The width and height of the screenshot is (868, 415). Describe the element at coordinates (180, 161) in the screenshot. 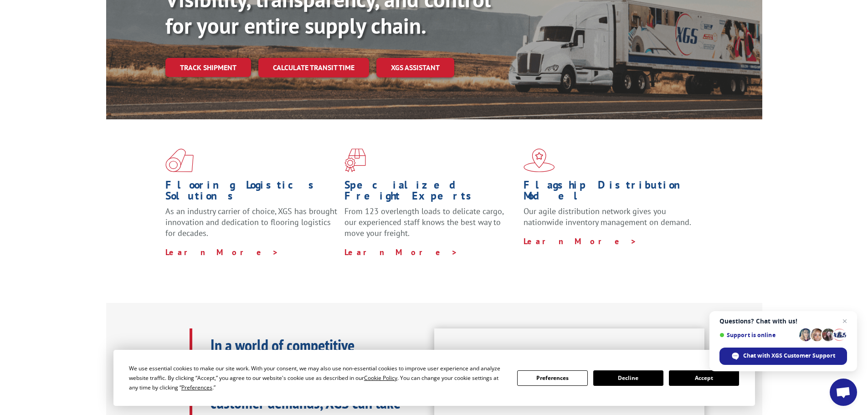

I see `img: xgs-icon-total-supply-chain-intelligence-red` at that location.